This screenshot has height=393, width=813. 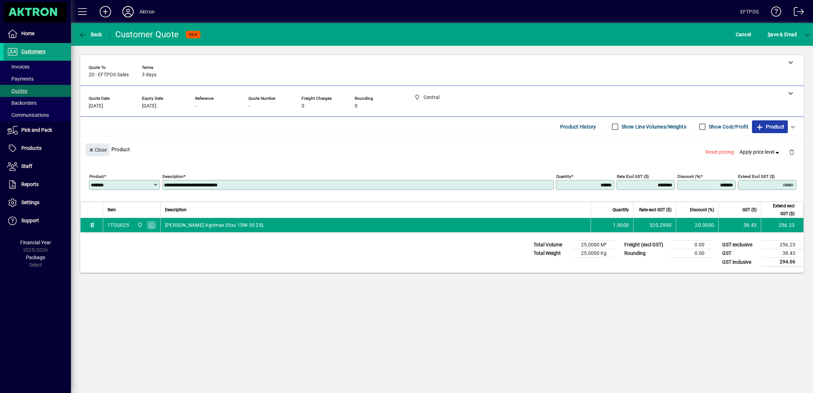 What do you see at coordinates (90, 34) in the screenshot?
I see `span: Back` at bounding box center [90, 34].